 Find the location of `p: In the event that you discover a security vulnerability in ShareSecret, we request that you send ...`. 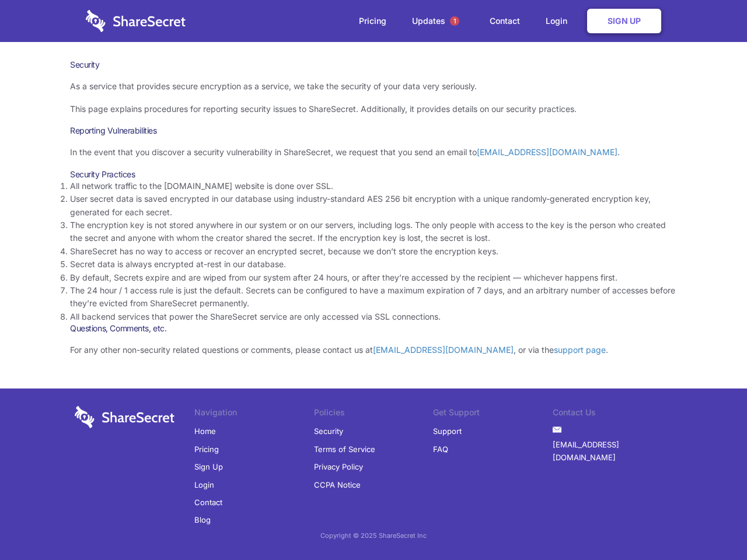

p: In the event that you discover a security vulnerability in ShareSecret, we request that you send ... is located at coordinates (374, 152).